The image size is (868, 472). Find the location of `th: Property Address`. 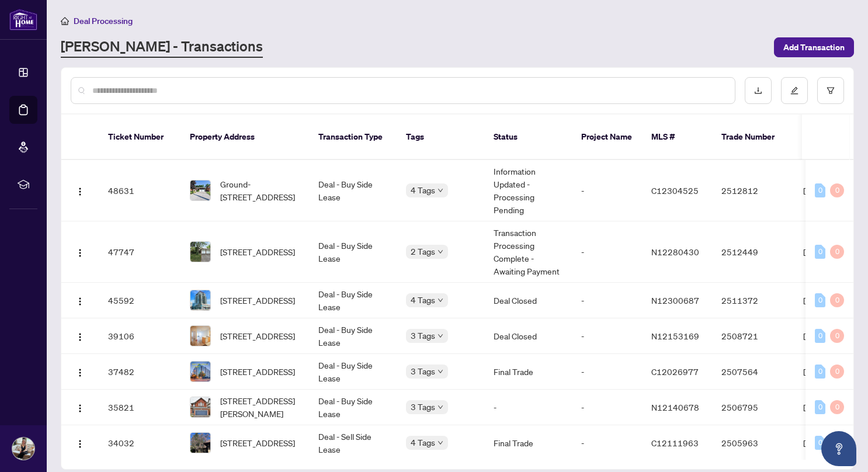

th: Property Address is located at coordinates (245, 137).